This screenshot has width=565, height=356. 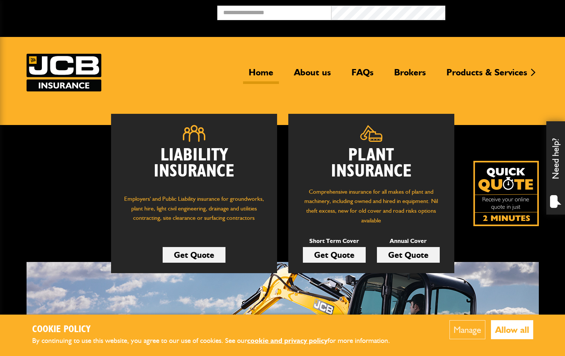 I want to click on a: Brokers, so click(x=409, y=75).